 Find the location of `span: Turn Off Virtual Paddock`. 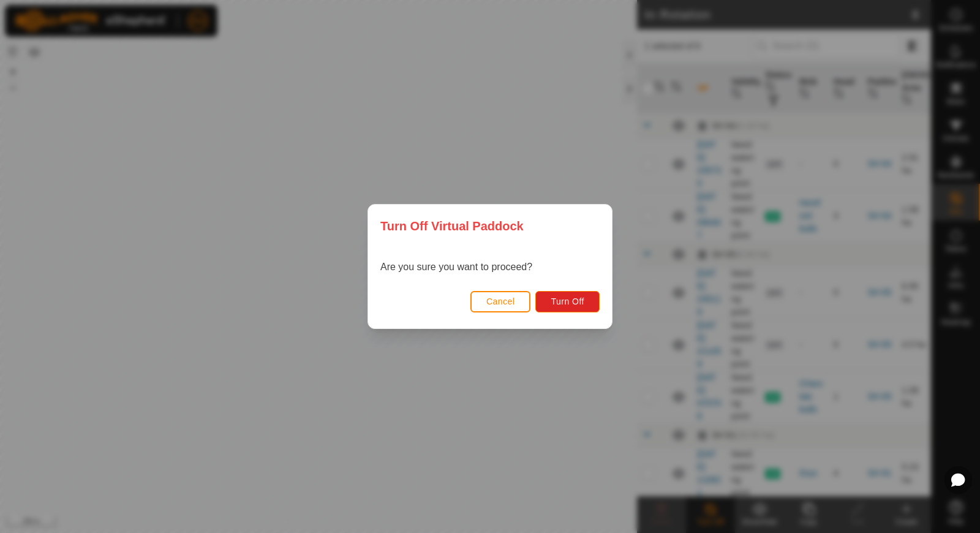

span: Turn Off Virtual Paddock is located at coordinates (452, 226).